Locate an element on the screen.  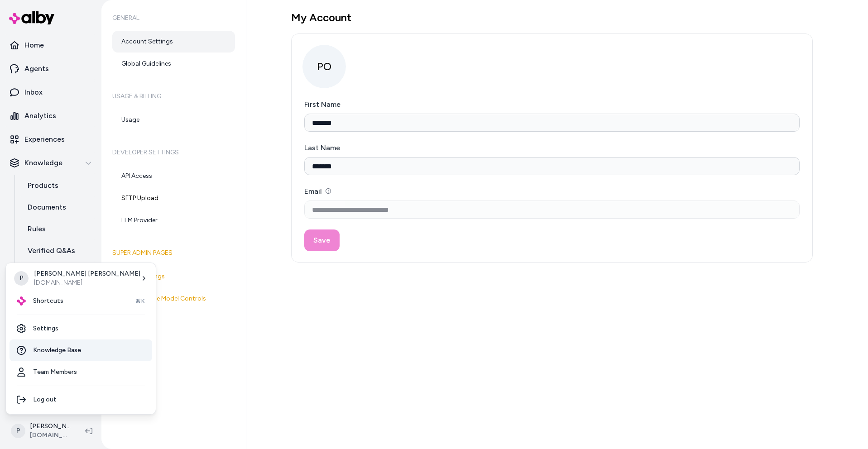
h6: General is located at coordinates (174, 18).